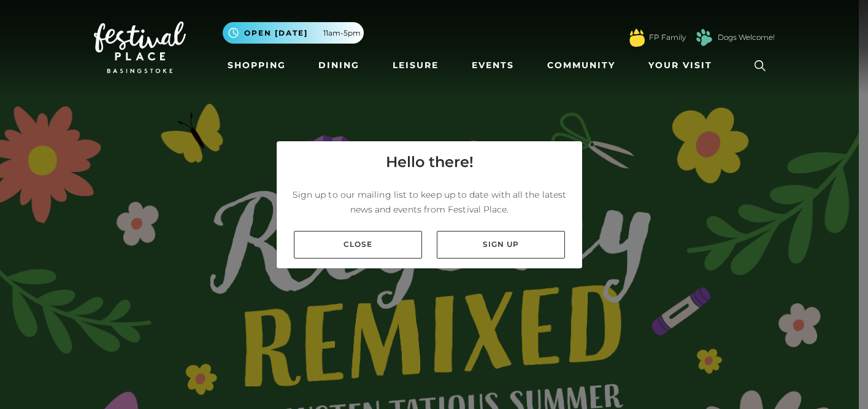 This screenshot has height=409, width=868. What do you see at coordinates (339, 65) in the screenshot?
I see `a: Dining` at bounding box center [339, 65].